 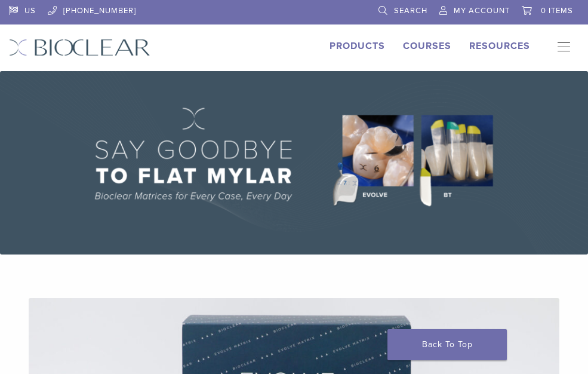 I want to click on span: 0 items, so click(x=557, y=10).